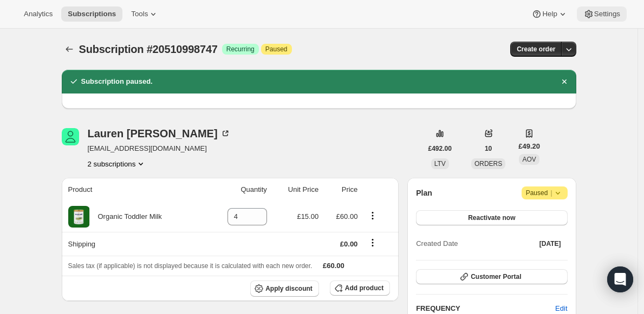 This screenshot has height=314, width=644. What do you see at coordinates (535, 49) in the screenshot?
I see `span: Create order` at bounding box center [535, 49].